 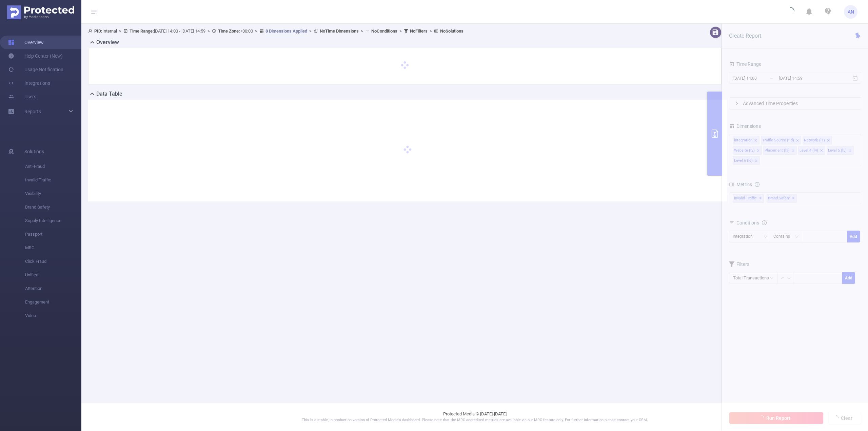 What do you see at coordinates (34, 152) in the screenshot?
I see `span: Solutions` at bounding box center [34, 152].